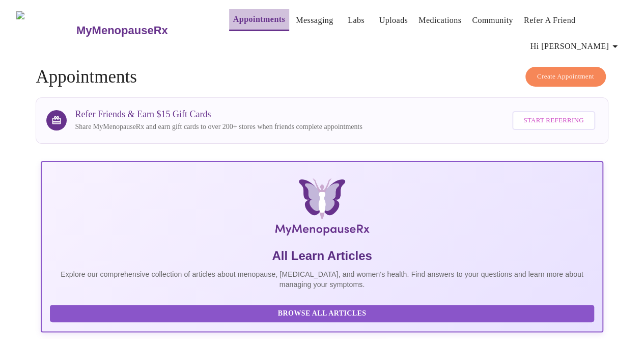 Image resolution: width=644 pixels, height=339 pixels. I want to click on button: Uploads, so click(394, 20).